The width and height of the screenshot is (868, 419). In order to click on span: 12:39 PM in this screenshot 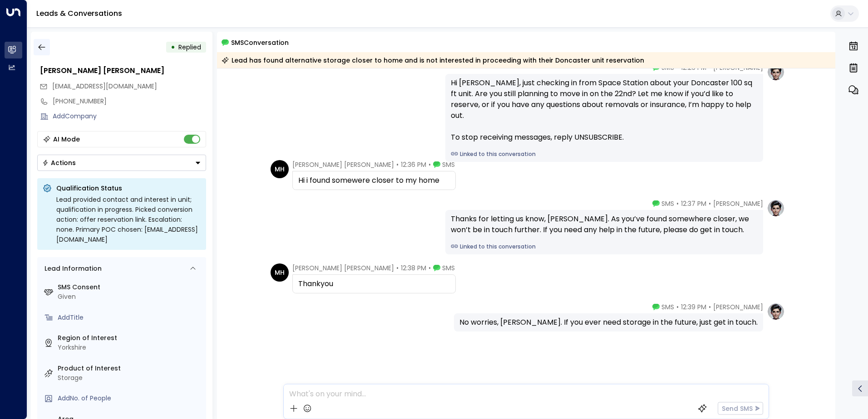, I will do `click(694, 307)`.